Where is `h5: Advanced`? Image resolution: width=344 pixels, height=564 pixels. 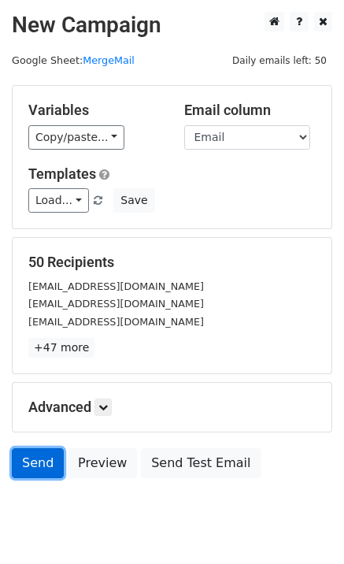 h5: Advanced is located at coordinates (172, 408).